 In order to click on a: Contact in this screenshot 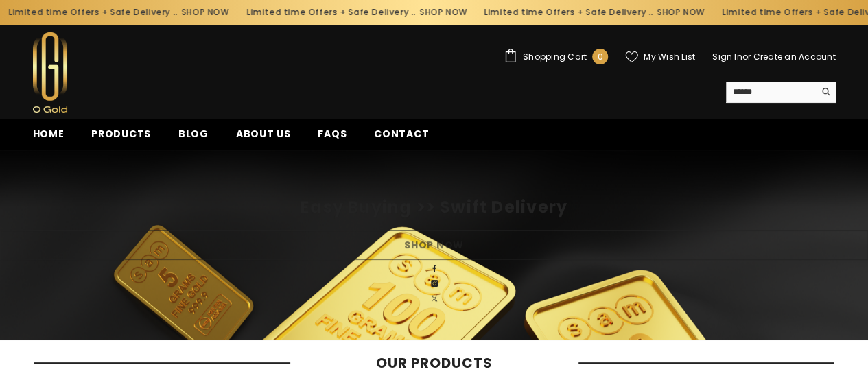, I will do `click(402, 138)`.